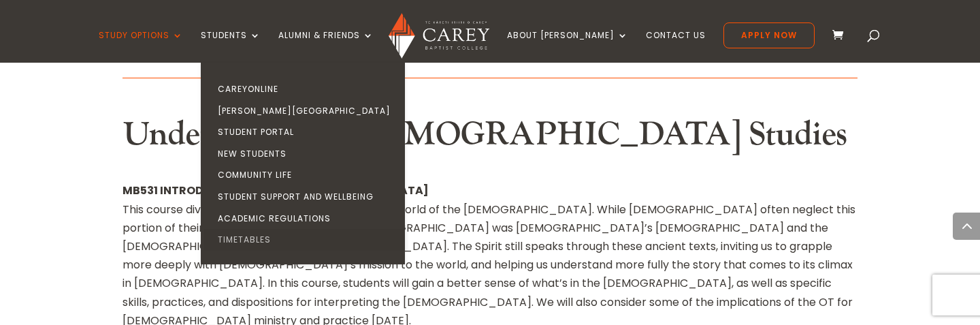  I want to click on img: Carey Baptist College, so click(439, 35).